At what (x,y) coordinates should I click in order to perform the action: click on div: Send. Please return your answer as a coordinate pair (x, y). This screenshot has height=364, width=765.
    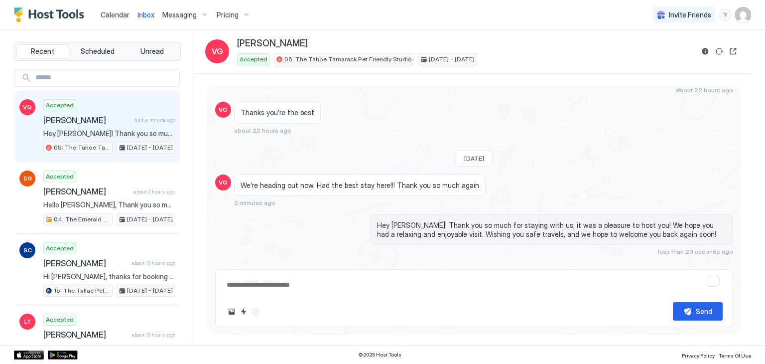
    Looking at the image, I should click on (704, 311).